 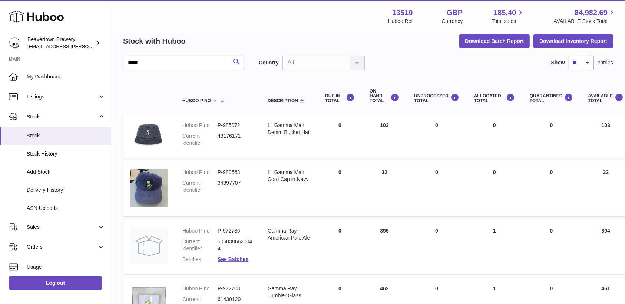 What do you see at coordinates (505, 13) in the screenshot?
I see `span: 185.40` at bounding box center [505, 13].